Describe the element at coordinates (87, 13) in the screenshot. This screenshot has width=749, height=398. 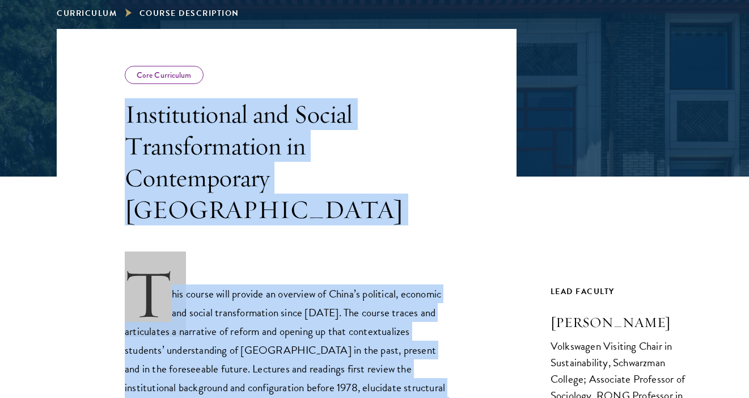
I see `a: Curriculum` at that location.